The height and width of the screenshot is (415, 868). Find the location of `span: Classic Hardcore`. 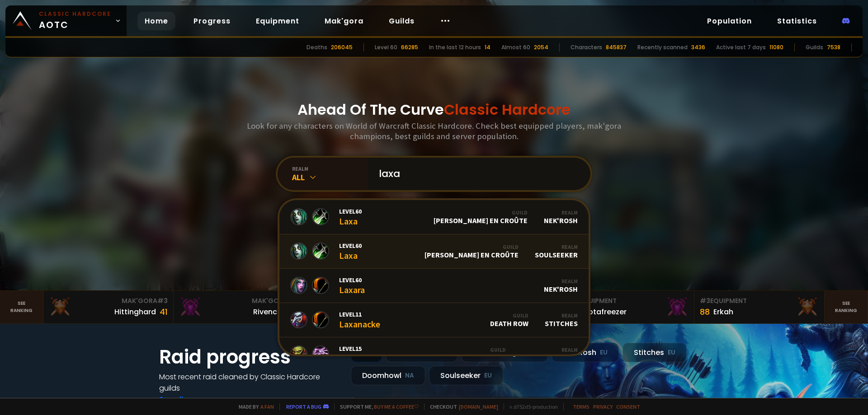

span: Classic Hardcore is located at coordinates (507, 109).